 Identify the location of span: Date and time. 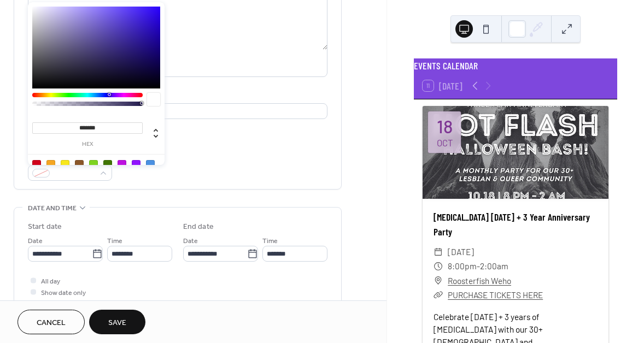
(52, 208).